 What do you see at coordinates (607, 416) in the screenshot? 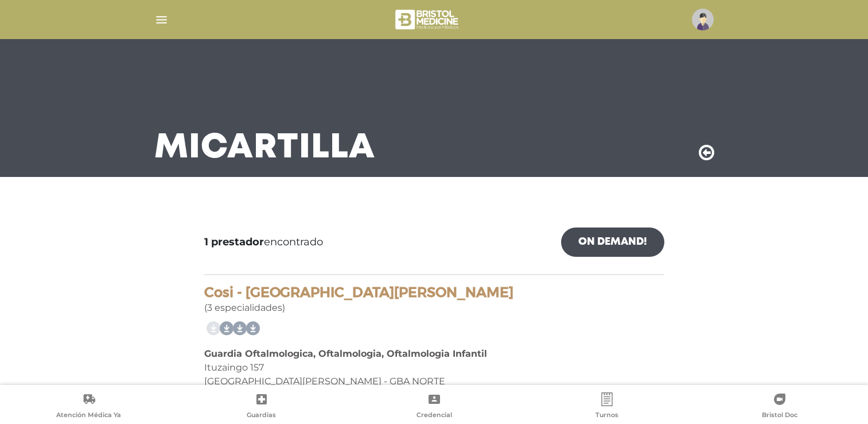
I see `span: Turnos` at bounding box center [607, 416].